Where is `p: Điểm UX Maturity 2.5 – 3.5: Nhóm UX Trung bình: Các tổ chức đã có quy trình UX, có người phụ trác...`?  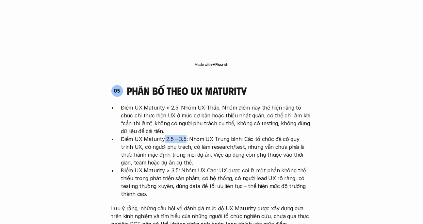 p: Điểm UX Maturity 2.5 – 3.5: Nhóm UX Trung bình: Các tổ chức đã có quy trình UX, có người phụ trác... is located at coordinates (216, 150).